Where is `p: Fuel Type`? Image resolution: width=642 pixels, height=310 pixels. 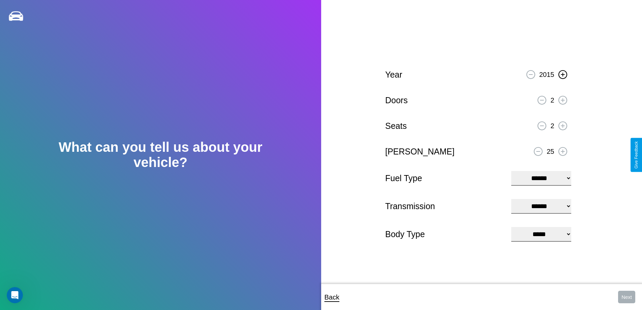
p: Fuel Type is located at coordinates (445, 178).